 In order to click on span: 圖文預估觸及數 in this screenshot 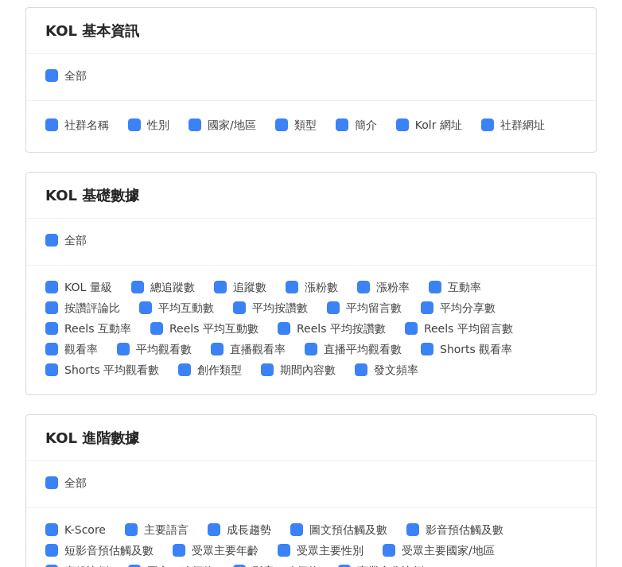, I will do `click(349, 530)`.